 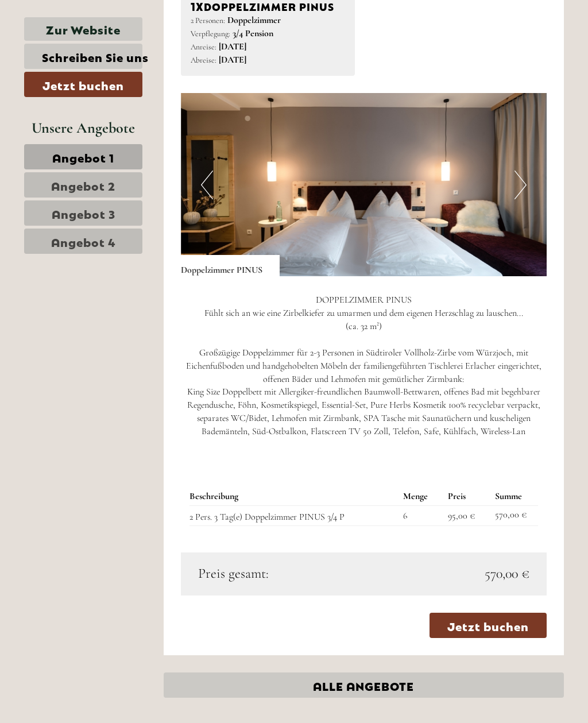 I want to click on small: 2 Personen:, so click(x=208, y=20).